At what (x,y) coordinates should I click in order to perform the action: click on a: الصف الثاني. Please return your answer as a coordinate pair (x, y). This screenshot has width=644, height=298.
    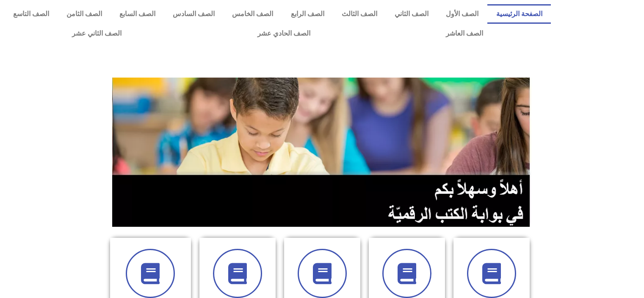
    Looking at the image, I should click on (411, 14).